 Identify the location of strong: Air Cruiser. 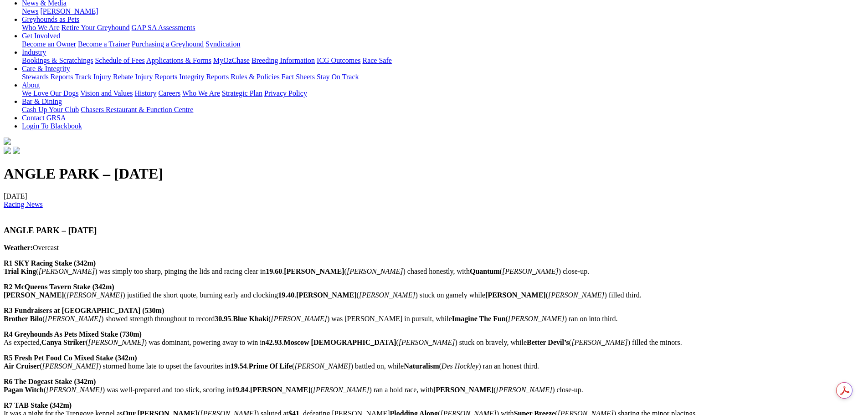
(21, 365).